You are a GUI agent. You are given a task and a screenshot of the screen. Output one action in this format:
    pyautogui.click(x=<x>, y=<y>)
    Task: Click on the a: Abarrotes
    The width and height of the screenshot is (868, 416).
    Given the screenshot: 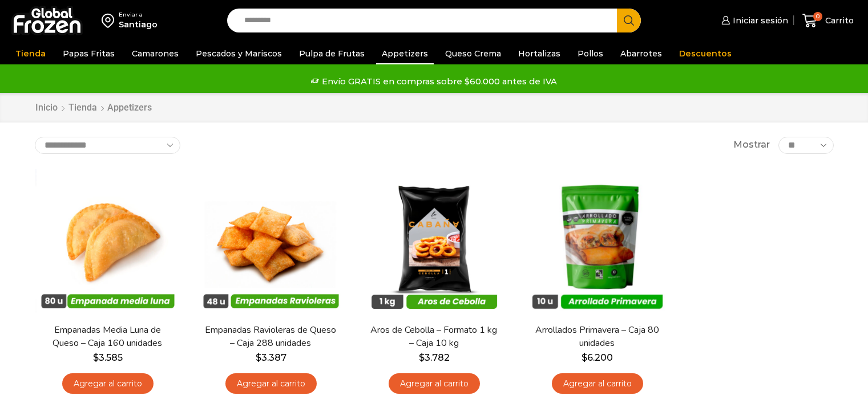 What is the action you would take?
    pyautogui.click(x=640, y=54)
    